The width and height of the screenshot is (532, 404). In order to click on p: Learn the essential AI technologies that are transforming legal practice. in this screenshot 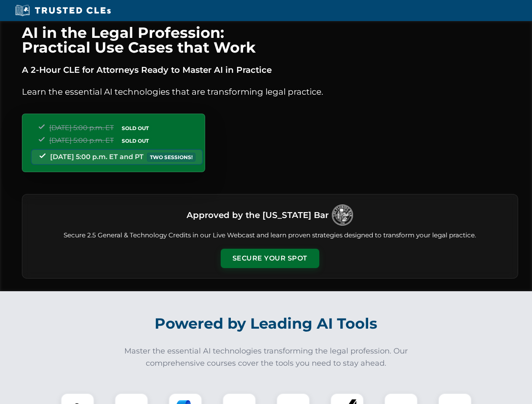, I will do `click(270, 92)`.